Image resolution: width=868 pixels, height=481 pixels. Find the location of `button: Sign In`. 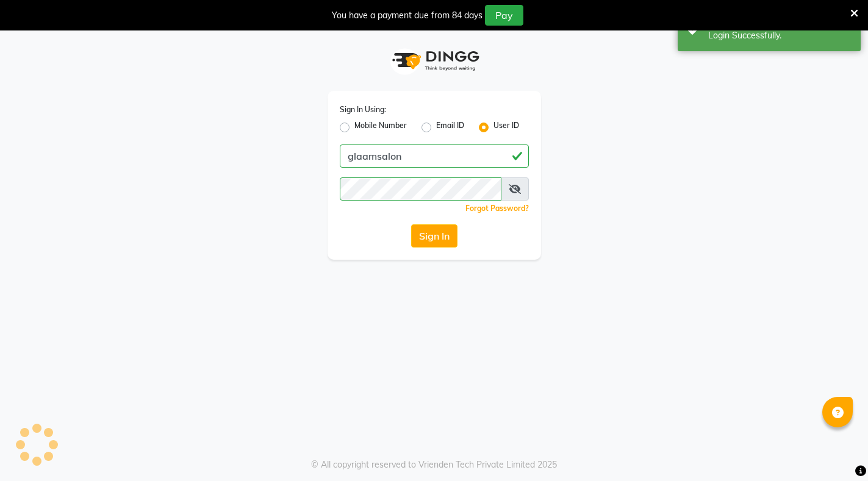

button: Sign In is located at coordinates (434, 236).